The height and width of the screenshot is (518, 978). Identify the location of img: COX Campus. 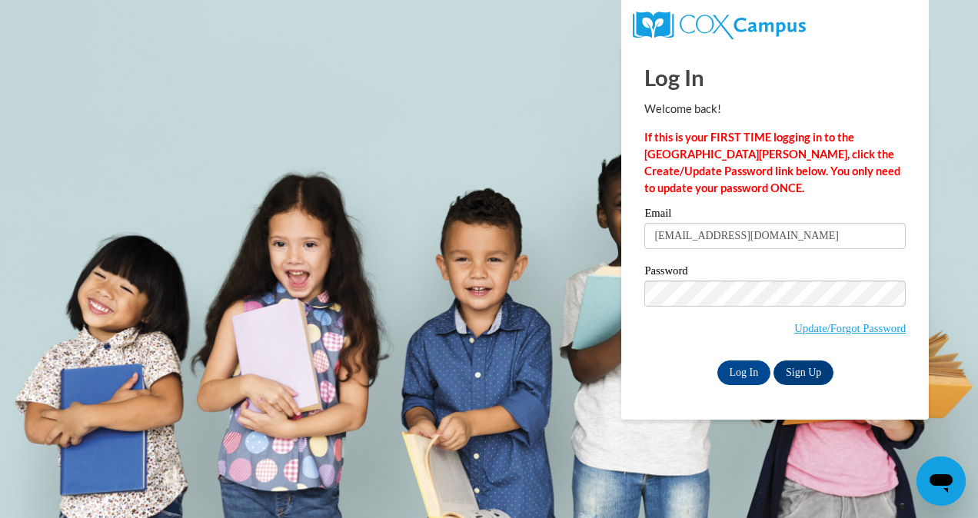
(719, 25).